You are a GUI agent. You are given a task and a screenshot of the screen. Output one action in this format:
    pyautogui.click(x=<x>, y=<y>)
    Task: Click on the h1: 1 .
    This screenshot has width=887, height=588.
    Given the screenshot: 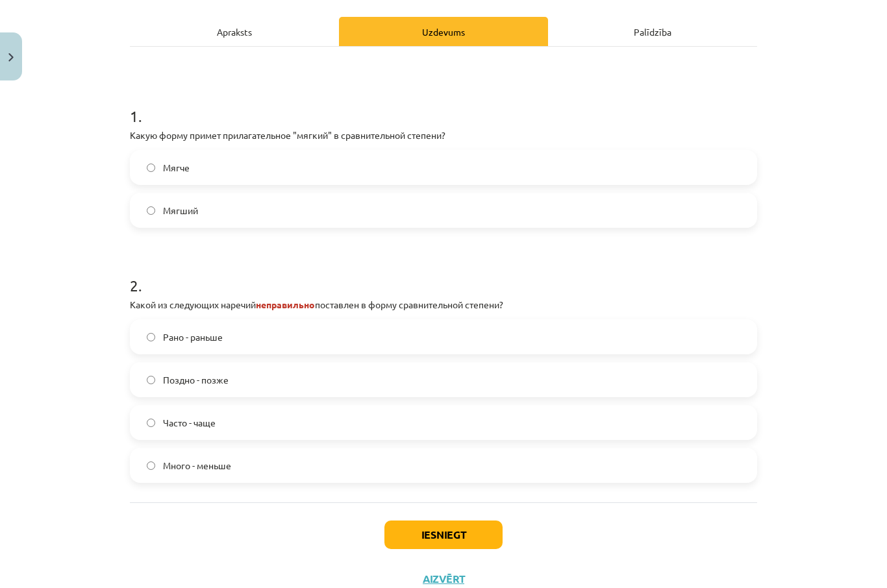 What is the action you would take?
    pyautogui.click(x=444, y=105)
    